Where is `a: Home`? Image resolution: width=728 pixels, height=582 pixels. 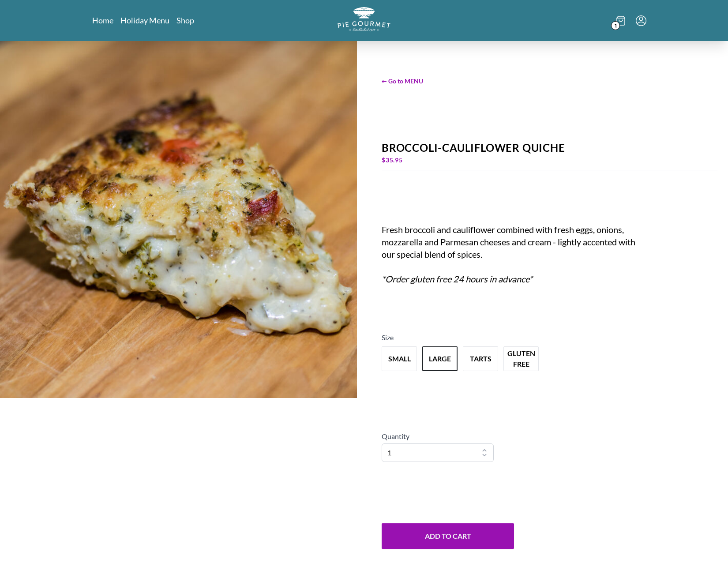 a: Home is located at coordinates (103, 21).